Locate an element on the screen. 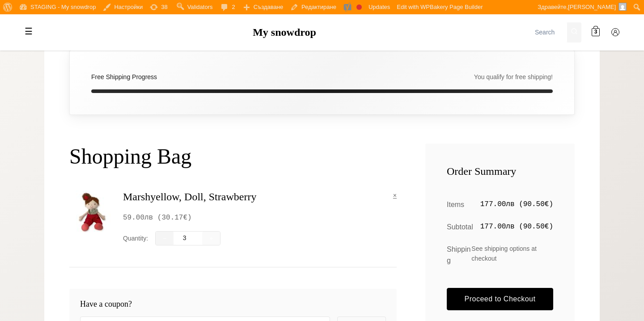 Image resolution: width=644 pixels, height=321 pixels. span: Shipping is located at coordinates (459, 255).